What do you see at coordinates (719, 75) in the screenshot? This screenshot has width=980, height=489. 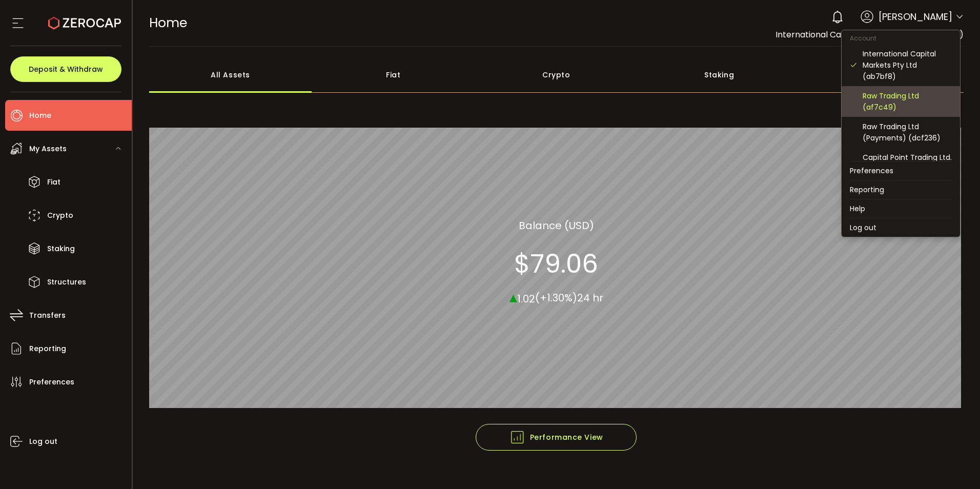 I see `div: Staking` at bounding box center [719, 75].